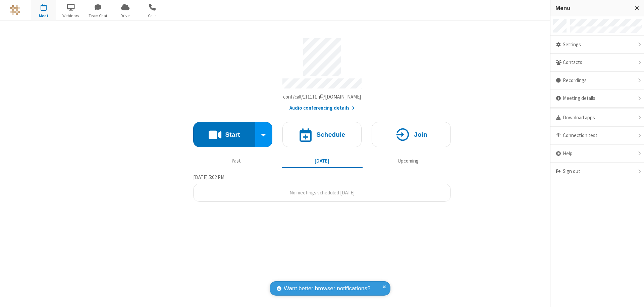  Describe the element at coordinates (327, 288) in the screenshot. I see `span: Want better browser notifications?` at that location.